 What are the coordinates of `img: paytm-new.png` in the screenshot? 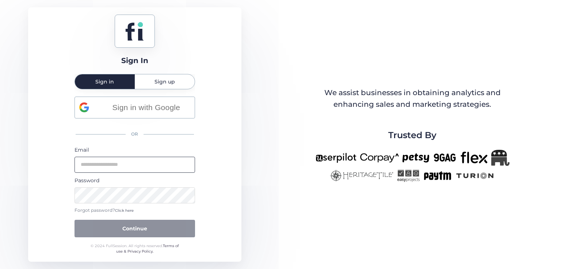 It's located at (437, 176).